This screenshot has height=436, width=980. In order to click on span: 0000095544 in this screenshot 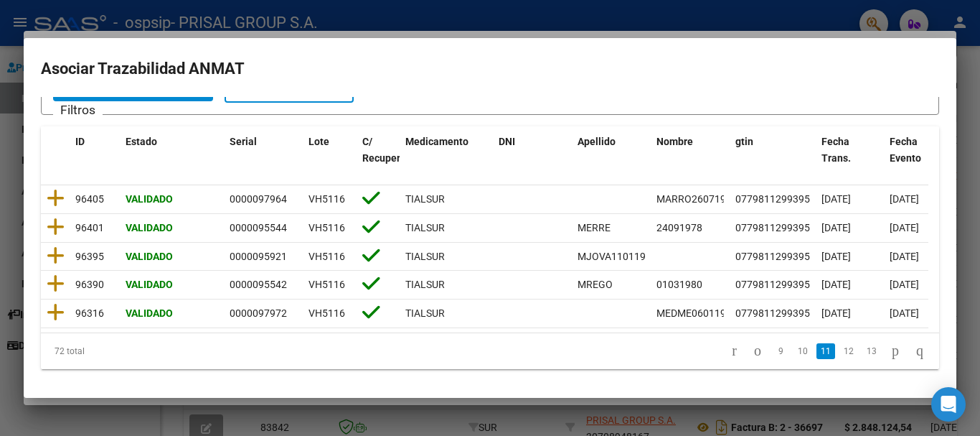, I will do `click(258, 228)`.